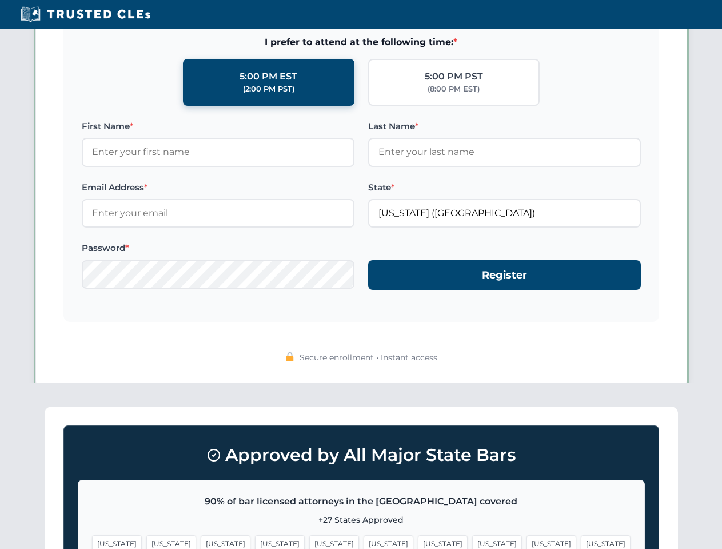  I want to click on div: (8:00 PM EST), so click(453, 89).